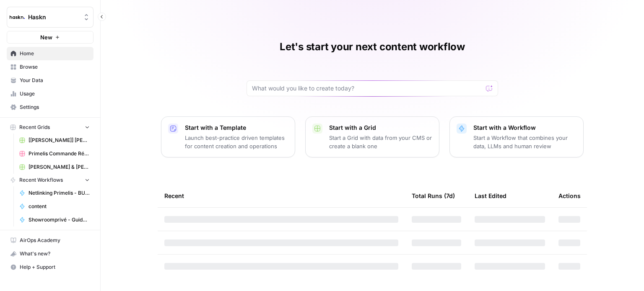 The width and height of the screenshot is (644, 291). I want to click on button: What's new?, so click(50, 254).